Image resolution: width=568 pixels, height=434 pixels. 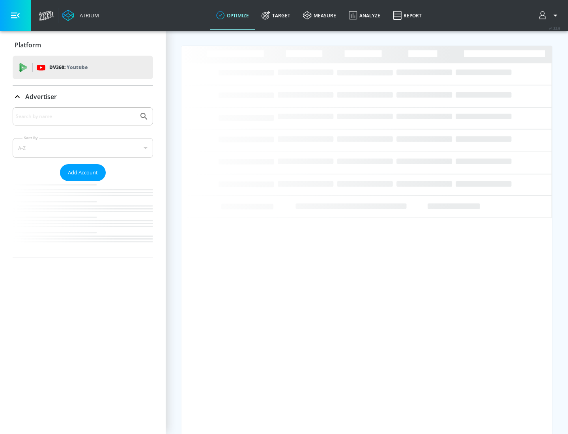 What do you see at coordinates (88, 15) in the screenshot?
I see `div: Atrium` at bounding box center [88, 15].